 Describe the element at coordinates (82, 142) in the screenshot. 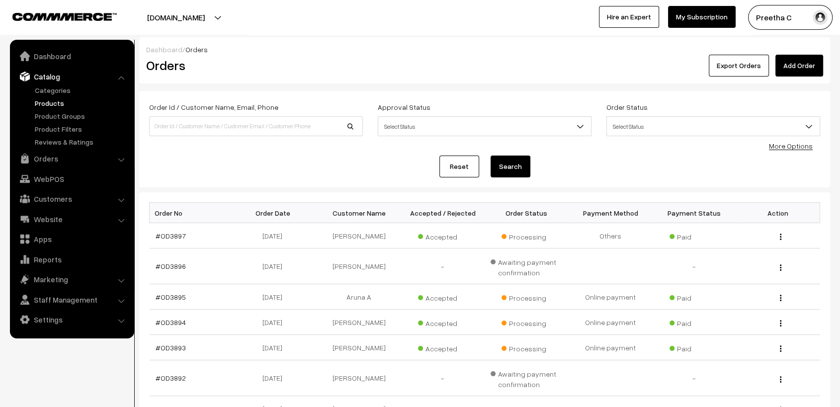

I see `a: Reviews & Ratings` at that location.